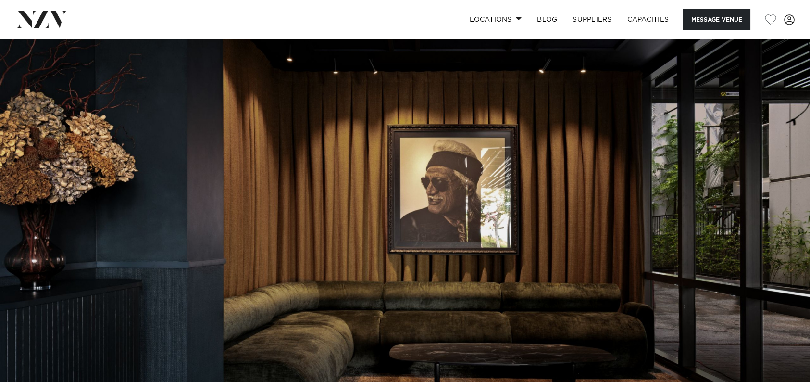 The image size is (810, 382). What do you see at coordinates (495, 19) in the screenshot?
I see `a: Locations` at bounding box center [495, 19].